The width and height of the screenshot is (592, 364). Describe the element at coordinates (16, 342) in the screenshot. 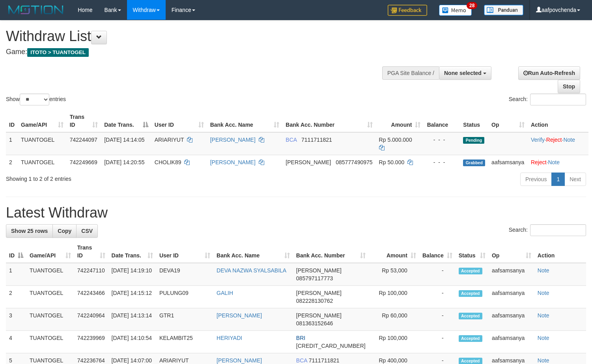

I see `td: 4` at that location.